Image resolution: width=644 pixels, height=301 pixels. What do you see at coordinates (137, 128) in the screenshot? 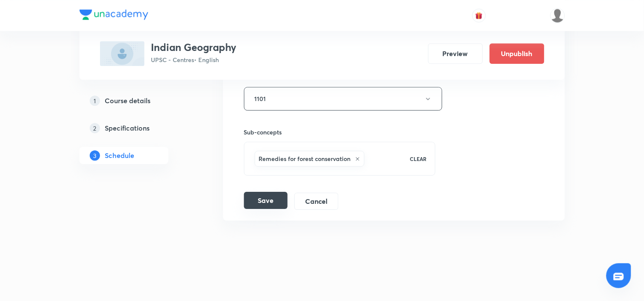
I see `a: 2Specifications` at bounding box center [137, 128].